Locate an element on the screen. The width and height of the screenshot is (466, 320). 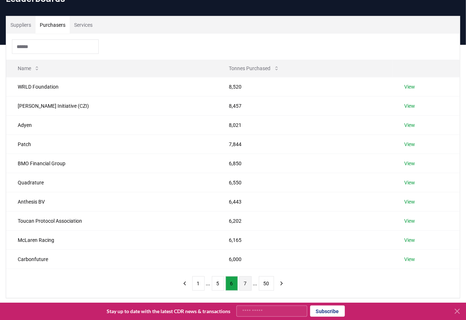
td: Quadrature is located at coordinates (112, 182).